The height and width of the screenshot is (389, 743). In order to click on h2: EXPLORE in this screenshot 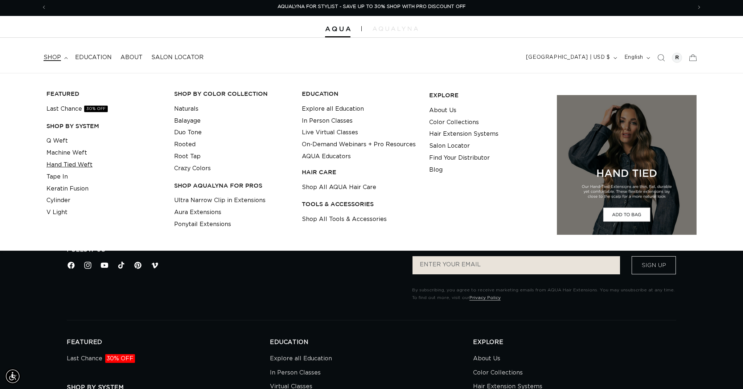, I will do `click(575, 342)`.